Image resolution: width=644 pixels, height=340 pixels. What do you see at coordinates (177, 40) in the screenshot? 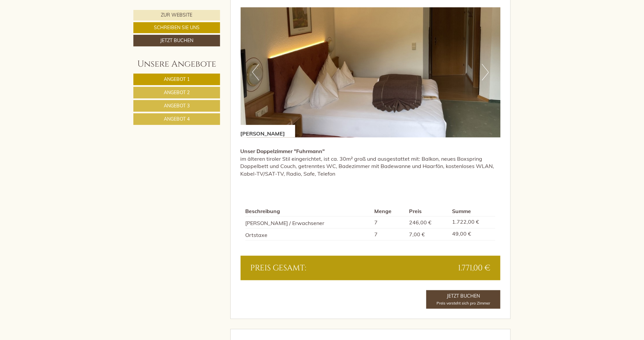
I see `a: Jetzt buchen` at bounding box center [177, 40].